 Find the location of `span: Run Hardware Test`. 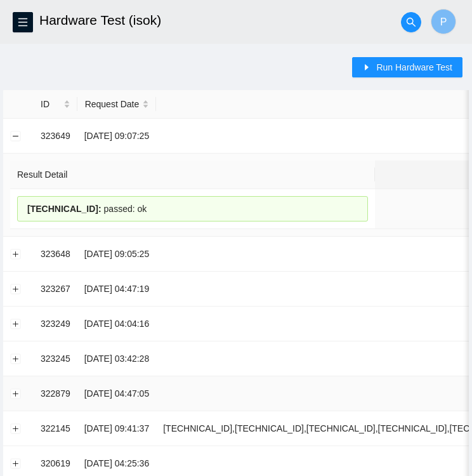

span: Run Hardware Test is located at coordinates (414, 67).